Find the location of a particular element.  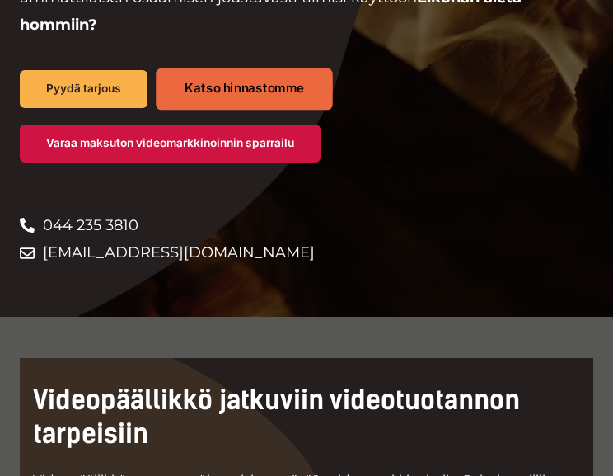

span: Varaa maksuton videomarkkinoinnin sparrailu is located at coordinates (170, 143).